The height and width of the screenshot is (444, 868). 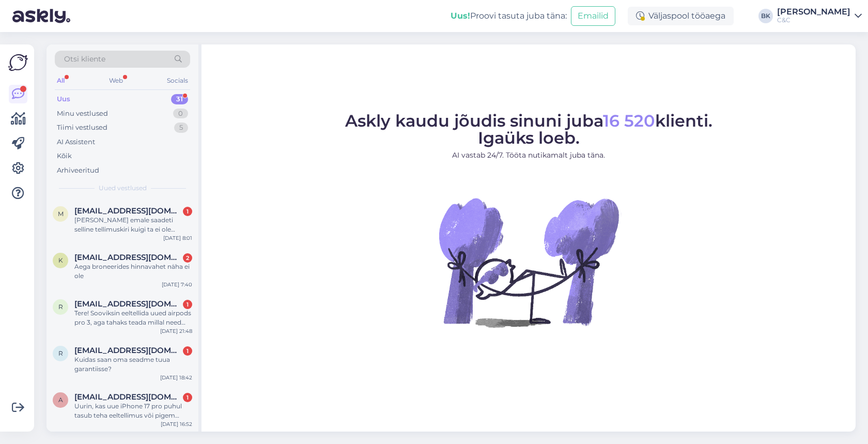 What do you see at coordinates (64, 156) in the screenshot?
I see `div: Kõik` at bounding box center [64, 156].